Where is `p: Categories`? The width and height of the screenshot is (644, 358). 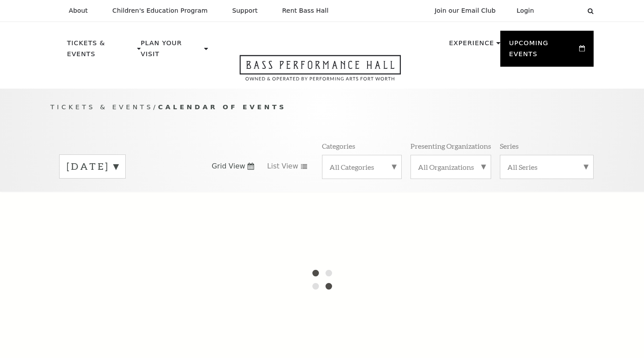 p: Categories is located at coordinates (339, 146).